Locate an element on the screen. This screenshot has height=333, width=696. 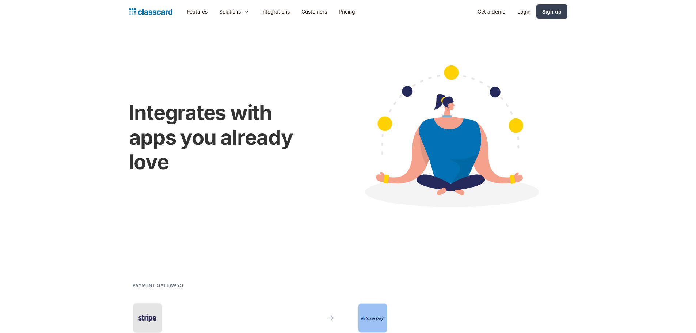
img: Cartoon image showing connected apps is located at coordinates (450, 139).